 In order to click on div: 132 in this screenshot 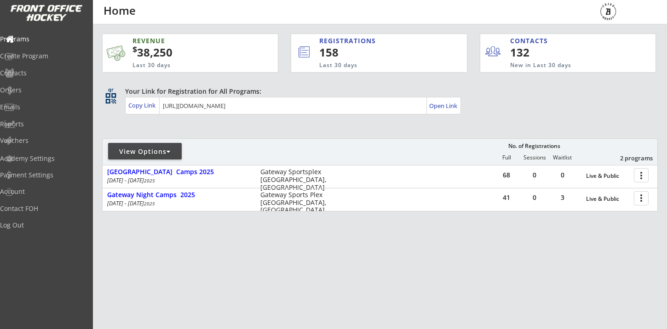, I will do `click(538, 52)`.